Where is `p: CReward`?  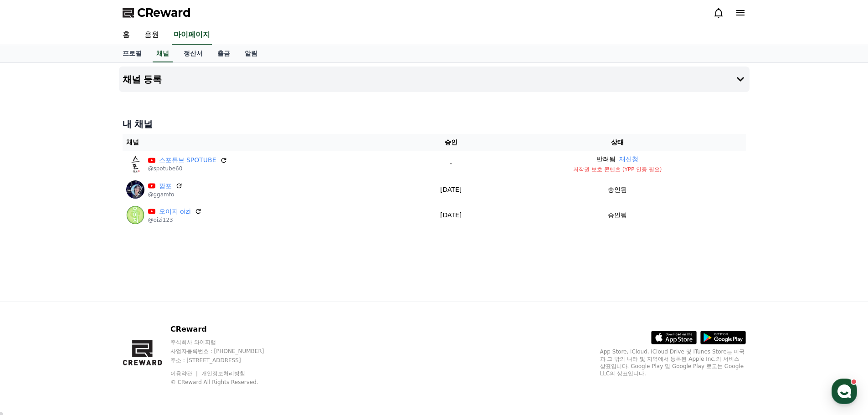
p: CReward is located at coordinates (226, 330).